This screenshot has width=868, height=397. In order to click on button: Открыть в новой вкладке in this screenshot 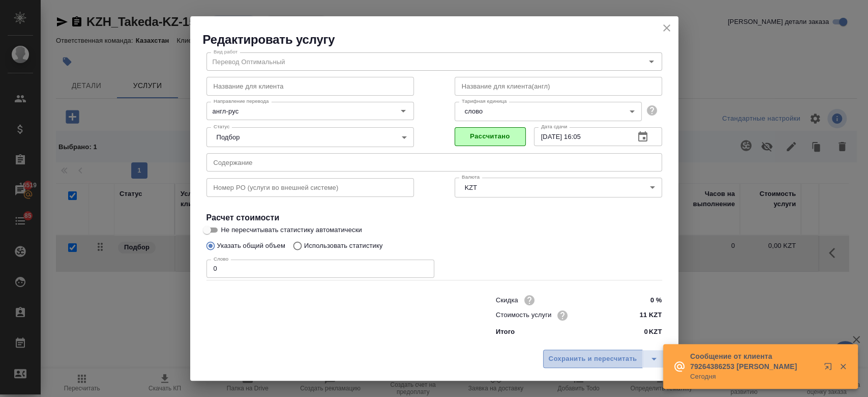, I will do `click(830, 368)`.